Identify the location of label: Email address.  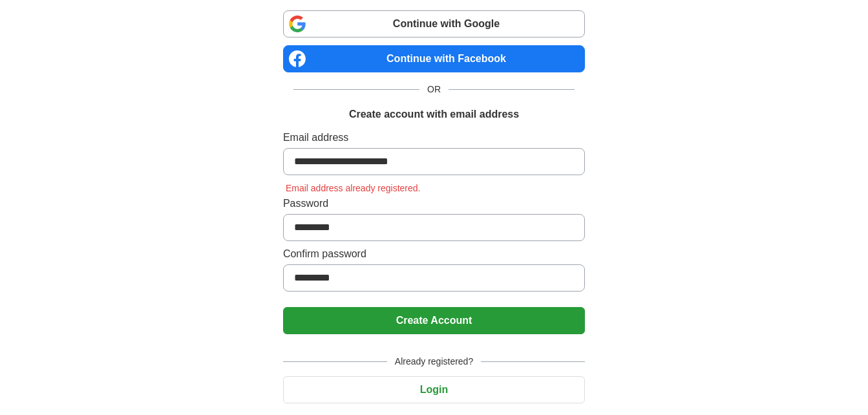
(434, 138).